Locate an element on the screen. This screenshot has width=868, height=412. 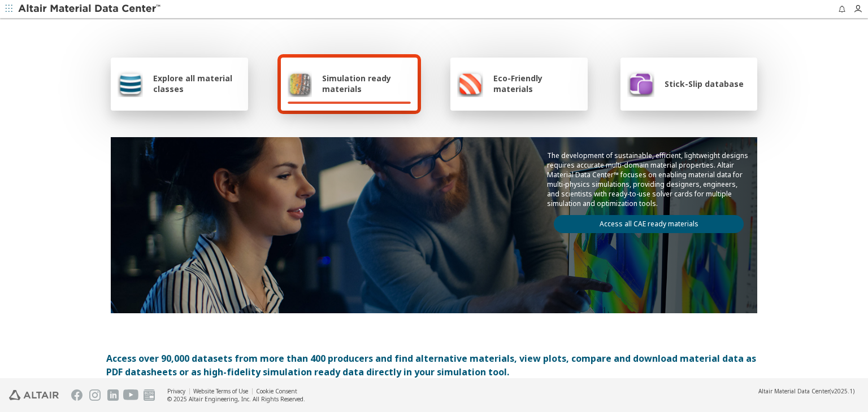
img: Stick-Slip database is located at coordinates (641, 84).